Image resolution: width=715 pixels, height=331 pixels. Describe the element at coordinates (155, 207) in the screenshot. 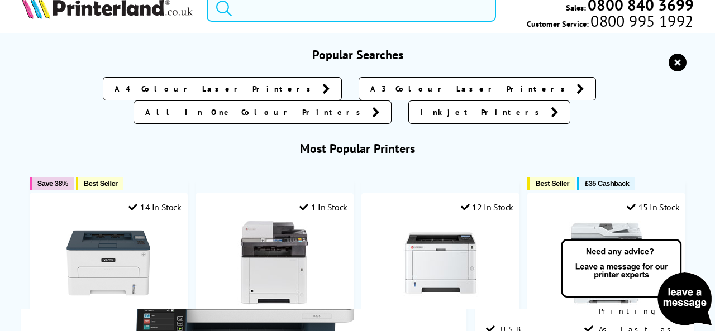

I see `div: 14 In Stock` at that location.